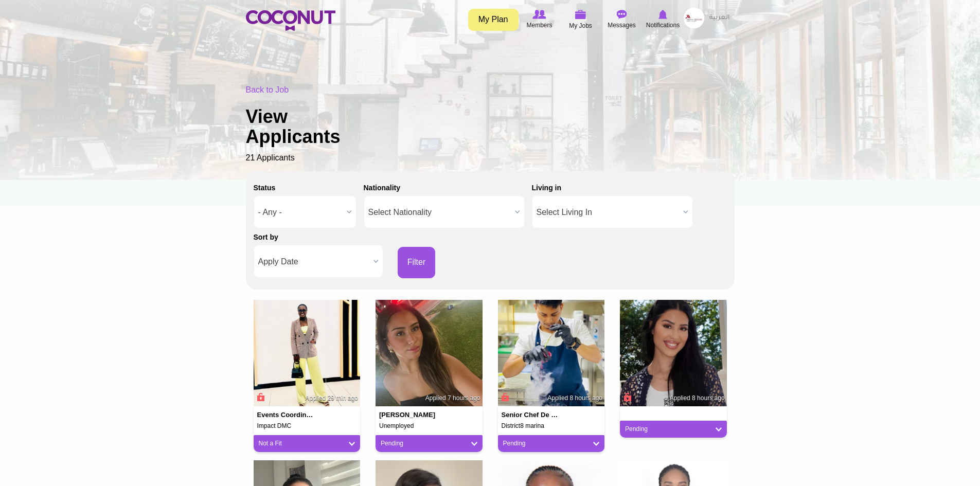 The height and width of the screenshot is (486, 980). Describe the element at coordinates (539, 25) in the screenshot. I see `span: Members` at that location.